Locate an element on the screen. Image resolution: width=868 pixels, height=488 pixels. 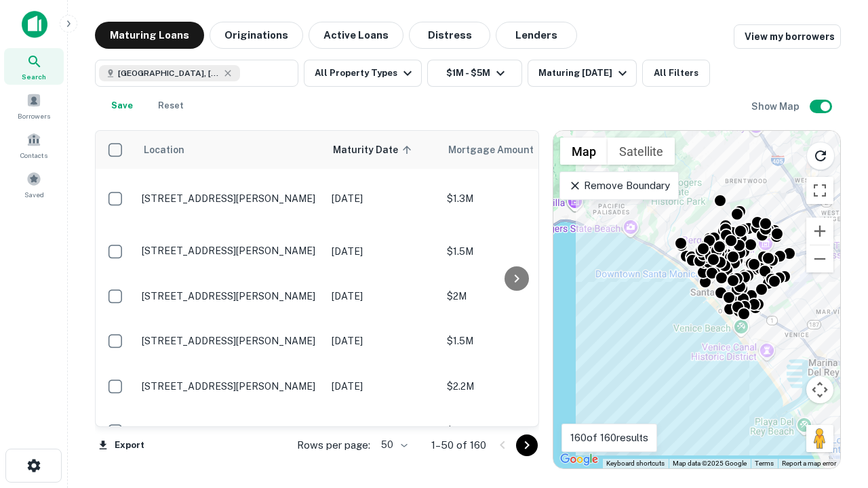
p: Rows per page: is located at coordinates (334, 446).